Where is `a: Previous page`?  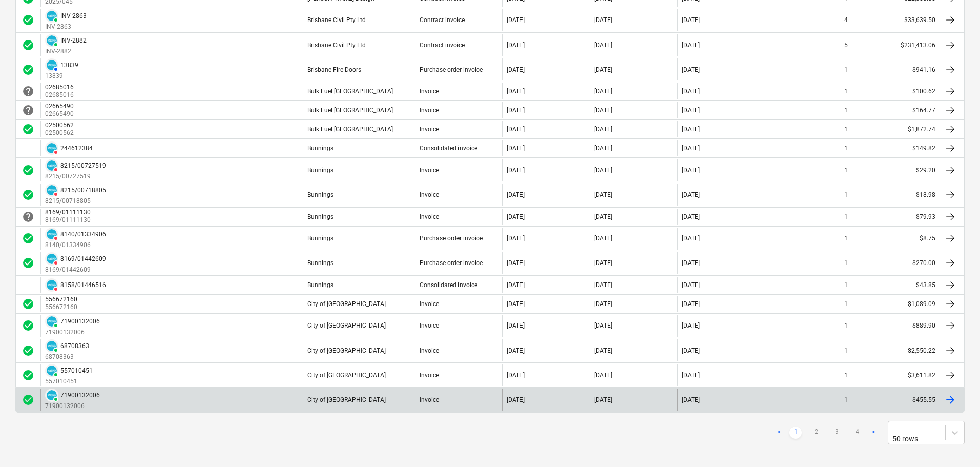 a: Previous page is located at coordinates (779, 432).